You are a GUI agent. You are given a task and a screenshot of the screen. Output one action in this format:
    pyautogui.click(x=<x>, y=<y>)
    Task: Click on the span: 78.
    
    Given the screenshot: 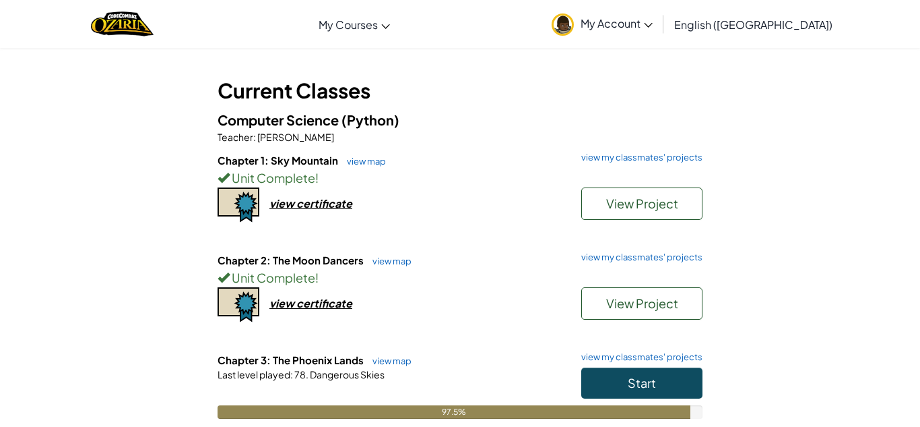 What is the action you would take?
    pyautogui.click(x=301, y=374)
    